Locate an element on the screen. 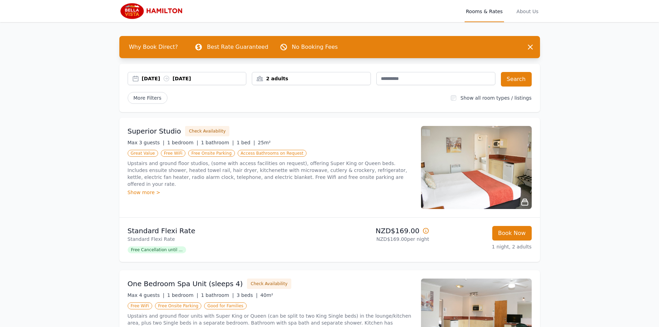  p: NZD$169.00 per night is located at coordinates (381, 239).